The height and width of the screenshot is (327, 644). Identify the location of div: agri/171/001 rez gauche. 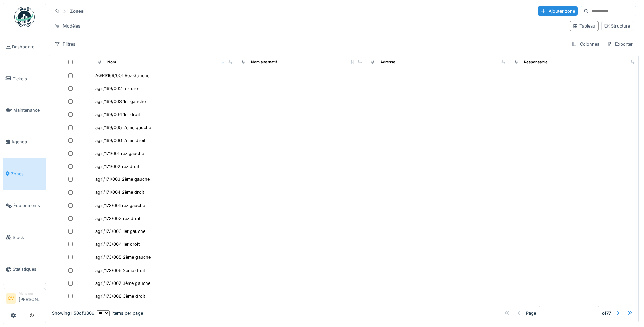
(120, 153).